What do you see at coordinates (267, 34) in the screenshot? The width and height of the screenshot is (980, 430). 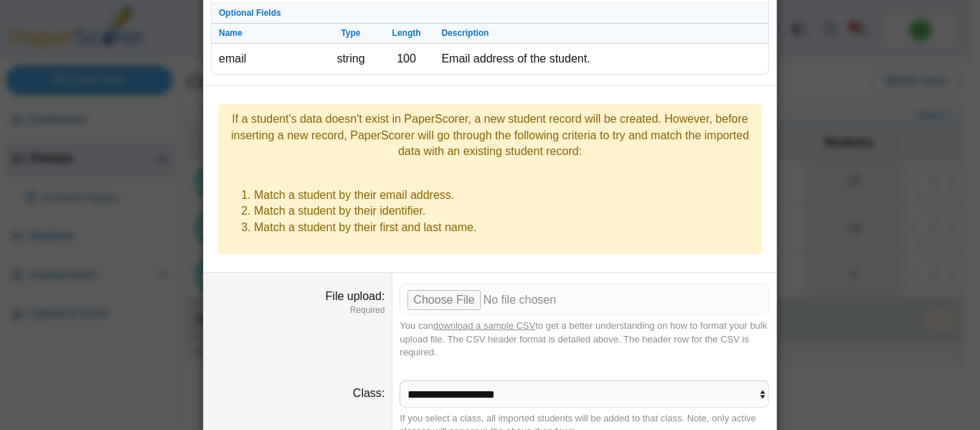 I see `th: Name` at bounding box center [267, 34].